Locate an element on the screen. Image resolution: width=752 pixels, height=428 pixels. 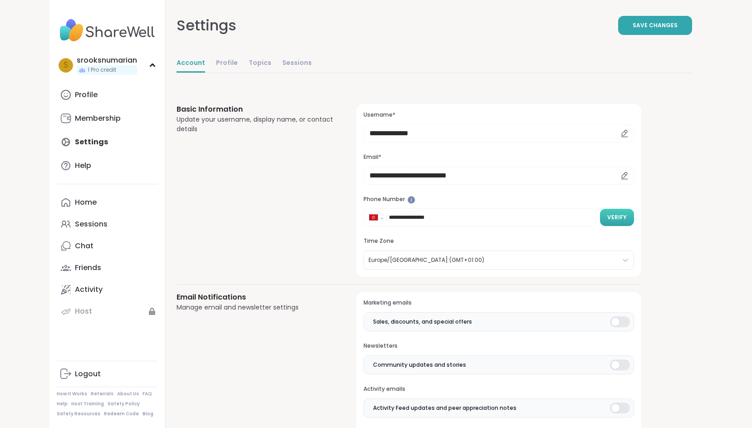
span: Verify is located at coordinates (617, 217).